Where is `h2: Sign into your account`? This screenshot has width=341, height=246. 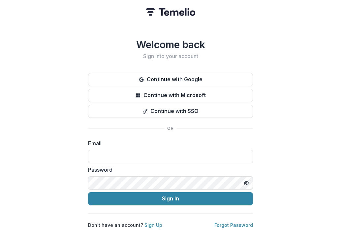
h2: Sign into your account is located at coordinates (171, 56).